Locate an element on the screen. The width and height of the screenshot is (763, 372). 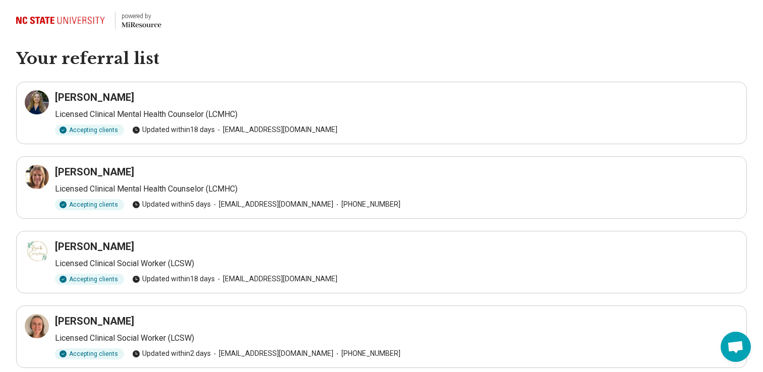
div: Open chat is located at coordinates (736, 347).